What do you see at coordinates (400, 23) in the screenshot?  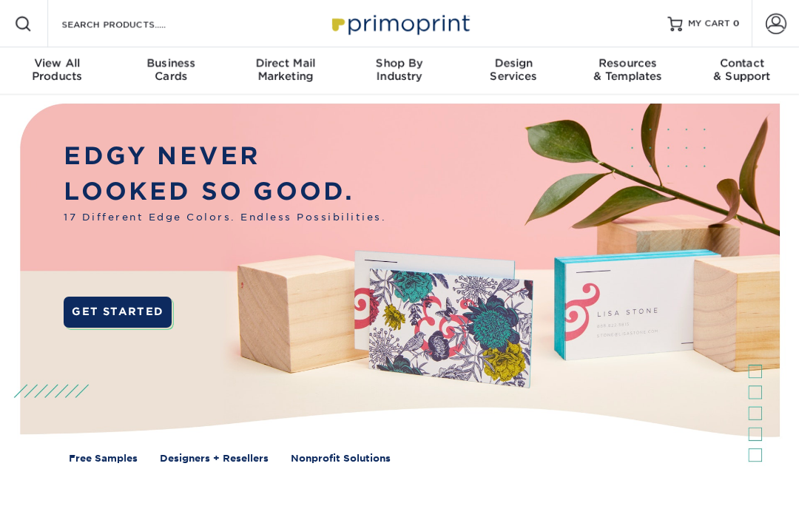 I see `img: Primoprint` at bounding box center [400, 23].